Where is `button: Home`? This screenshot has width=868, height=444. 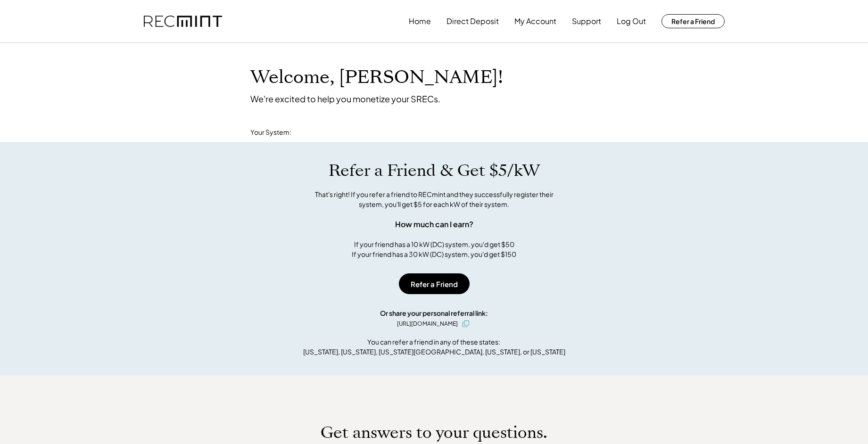 button: Home is located at coordinates (420, 21).